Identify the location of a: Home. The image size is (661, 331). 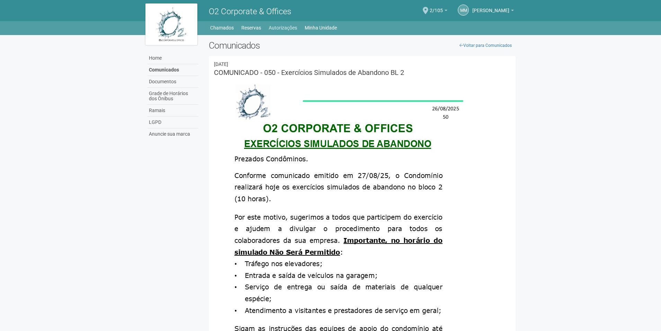
(173, 58).